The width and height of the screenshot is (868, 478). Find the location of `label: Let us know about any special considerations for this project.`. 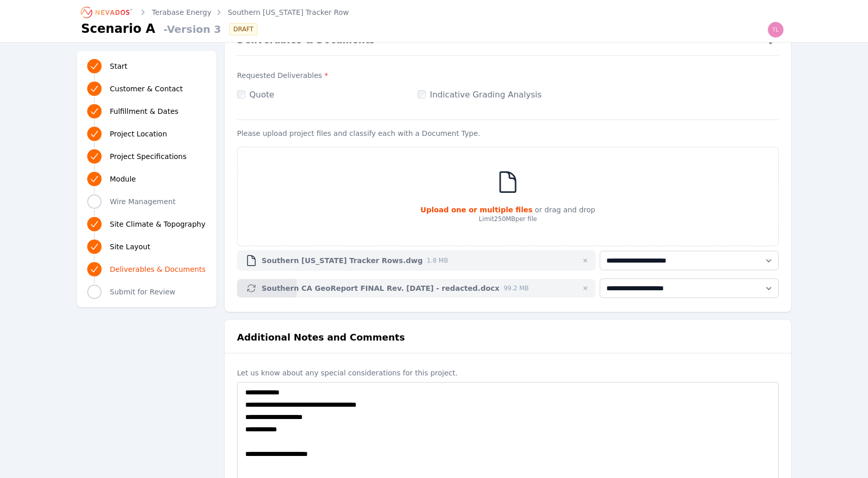

label: Let us know about any special considerations for this project. is located at coordinates (508, 373).